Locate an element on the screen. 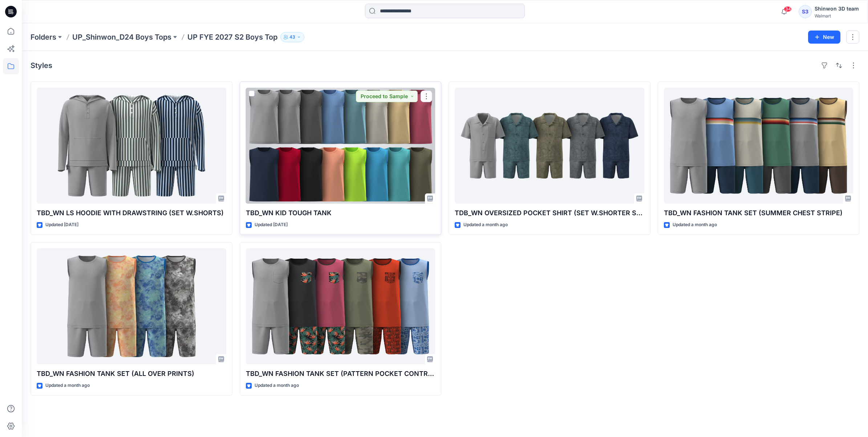  div: S3 is located at coordinates (806, 12).